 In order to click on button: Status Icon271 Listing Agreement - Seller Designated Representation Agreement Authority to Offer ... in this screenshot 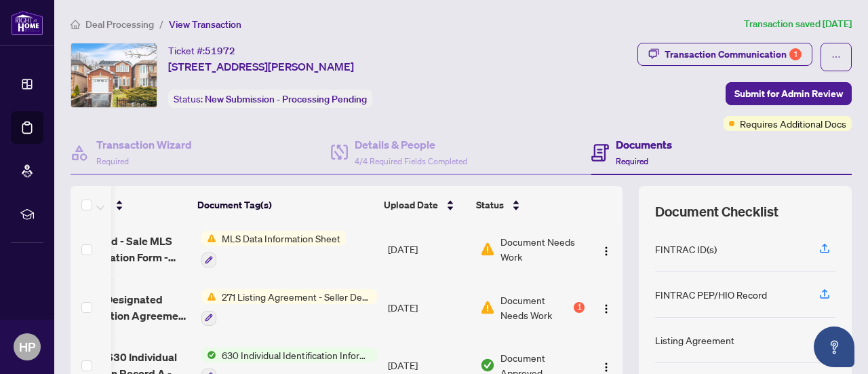, I will do `click(289, 308)`.